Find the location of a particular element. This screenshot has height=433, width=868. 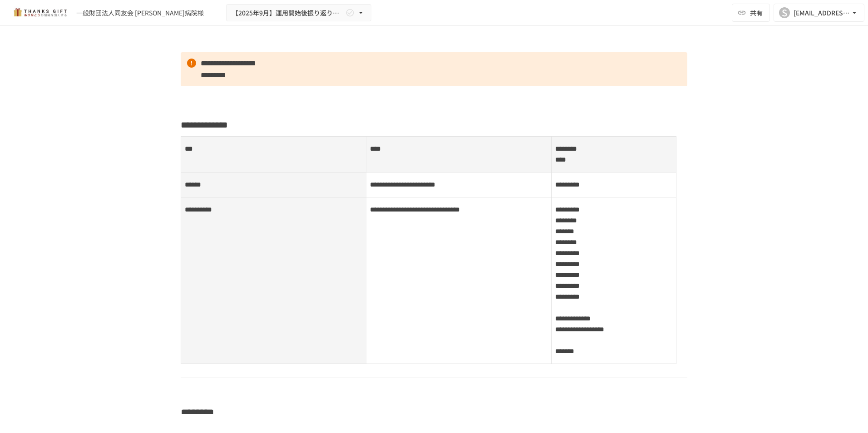

span: 【2025年9月】運用開始後振り返りミーティング is located at coordinates (288, 13).